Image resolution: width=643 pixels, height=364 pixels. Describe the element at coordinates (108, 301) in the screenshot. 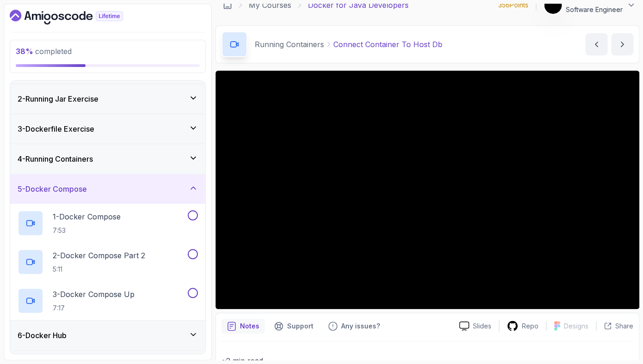

I see `button: 3-Docker Compose Up7:17` at that location.